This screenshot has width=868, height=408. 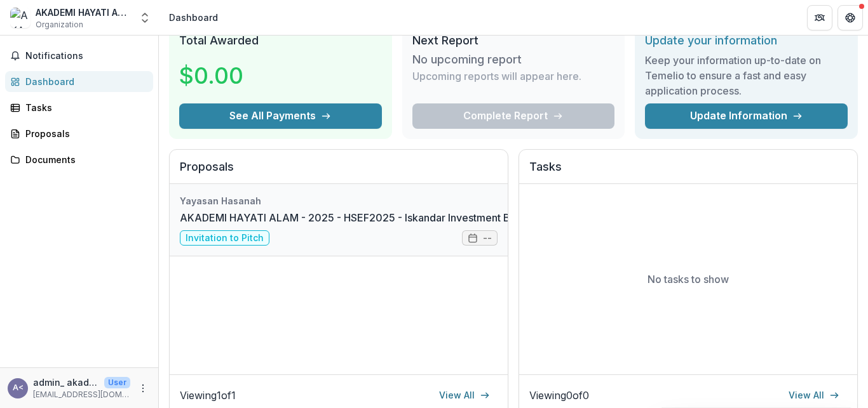 I want to click on button: Notifications, so click(x=79, y=56).